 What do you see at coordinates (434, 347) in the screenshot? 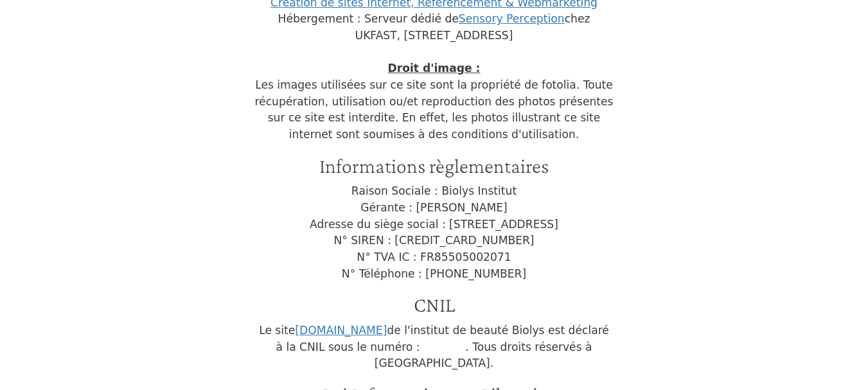
I see `p: Le site de l'institut de beauté Biolys est déclaré à la CNIL sous le numéro : . Tous droits réser...` at bounding box center [434, 347].